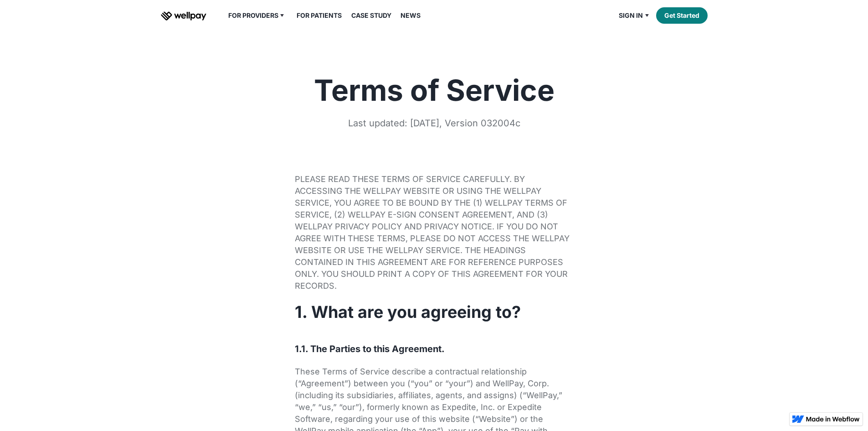  Describe the element at coordinates (434, 232) in the screenshot. I see `p: PLEASE READ THESE TERMS OF SERVICE CAREFULLY. BY ACCESSING THE WELLPAY WEBSITE OR USING THE WELLP...` at that location.